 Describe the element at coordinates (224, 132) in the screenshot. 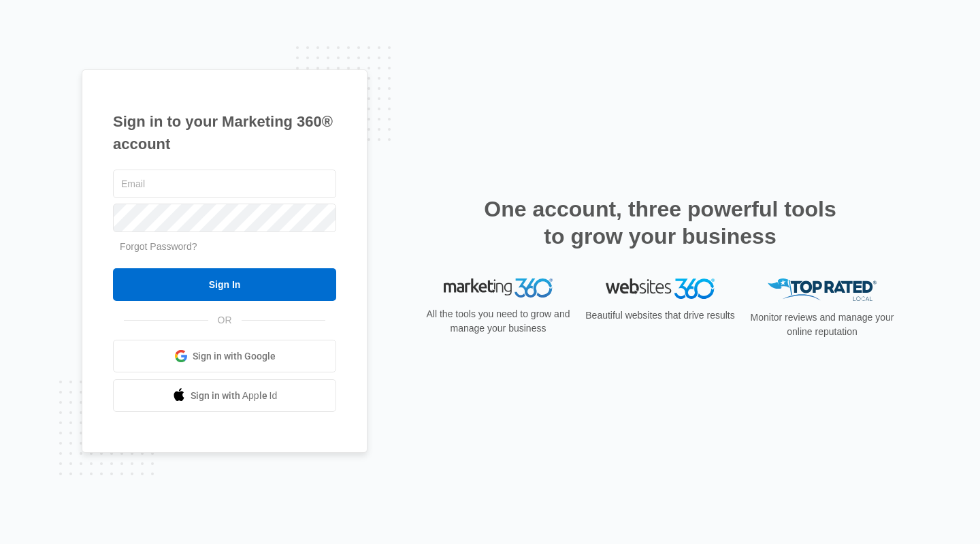

I see `h1: Sign in to your Marketing 360® account` at that location.